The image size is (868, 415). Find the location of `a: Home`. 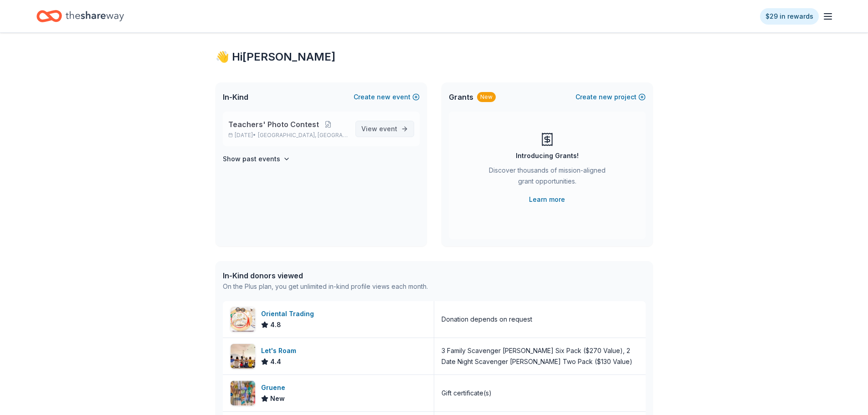

a: Home is located at coordinates (81, 16).